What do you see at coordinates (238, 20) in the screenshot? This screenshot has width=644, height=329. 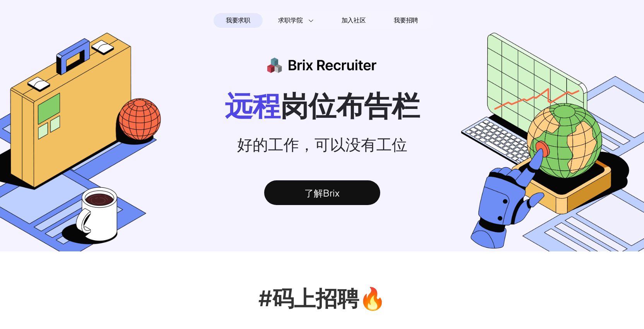 I see `span: 我要求职` at bounding box center [238, 20].